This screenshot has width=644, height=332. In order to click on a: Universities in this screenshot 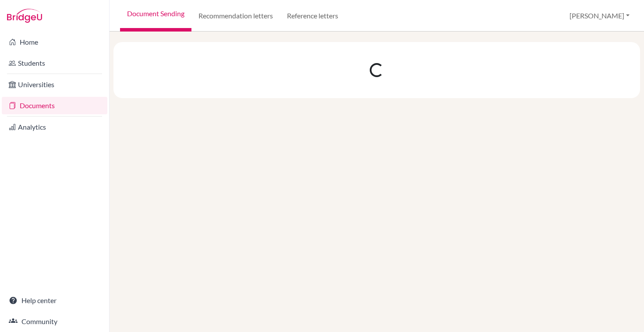, I will do `click(54, 84)`.